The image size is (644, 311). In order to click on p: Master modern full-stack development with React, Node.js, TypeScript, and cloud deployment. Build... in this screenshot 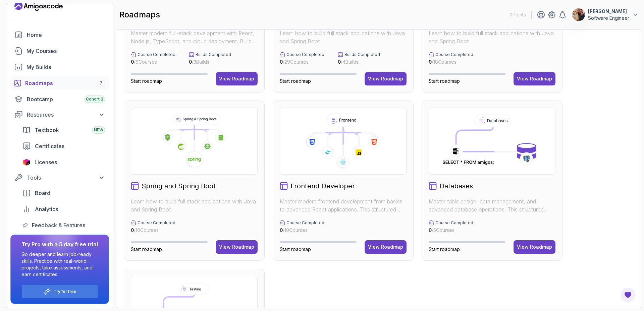, I will do `click(194, 37)`.